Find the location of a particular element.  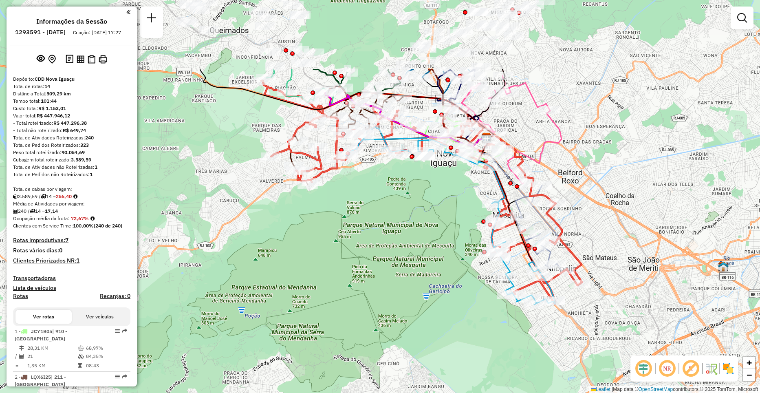

strong: 101:44 is located at coordinates (48, 101).